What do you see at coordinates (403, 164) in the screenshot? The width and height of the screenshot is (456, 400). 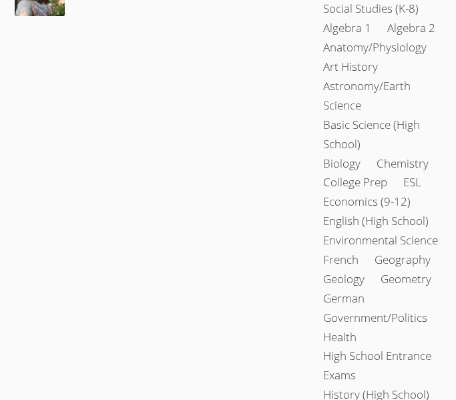 I see `li: Chemistry` at bounding box center [403, 164].